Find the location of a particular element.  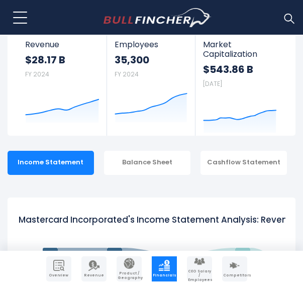

span: Financials is located at coordinates (164, 275).